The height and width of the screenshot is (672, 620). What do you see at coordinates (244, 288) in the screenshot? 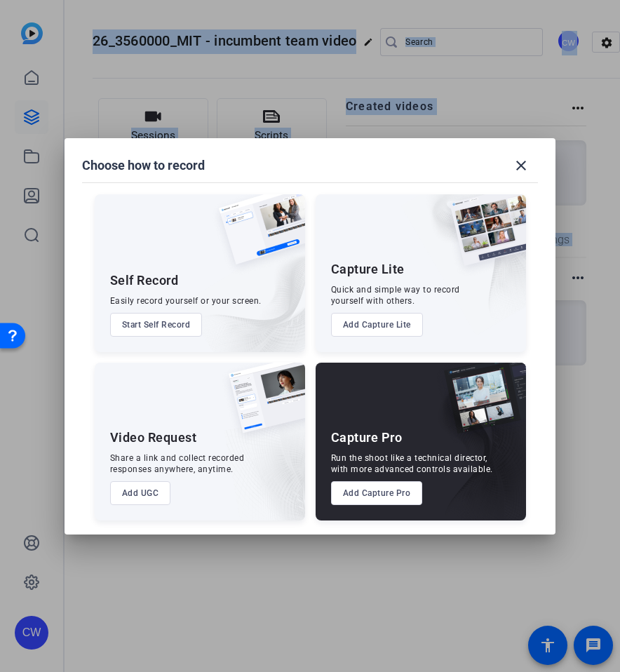
I see `img: embarkstudio-self-record.png` at bounding box center [244, 288].